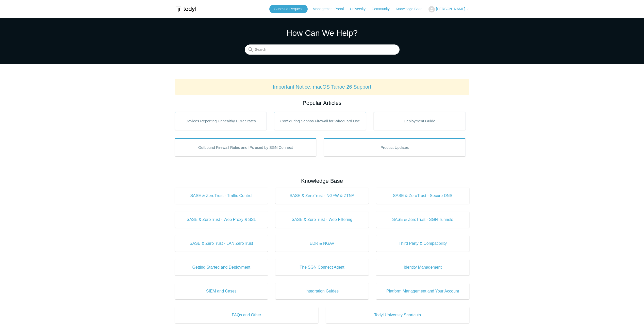 This screenshot has height=326, width=644. I want to click on span: SASE & ZeroTrust - Web Proxy & SSL, so click(221, 220).